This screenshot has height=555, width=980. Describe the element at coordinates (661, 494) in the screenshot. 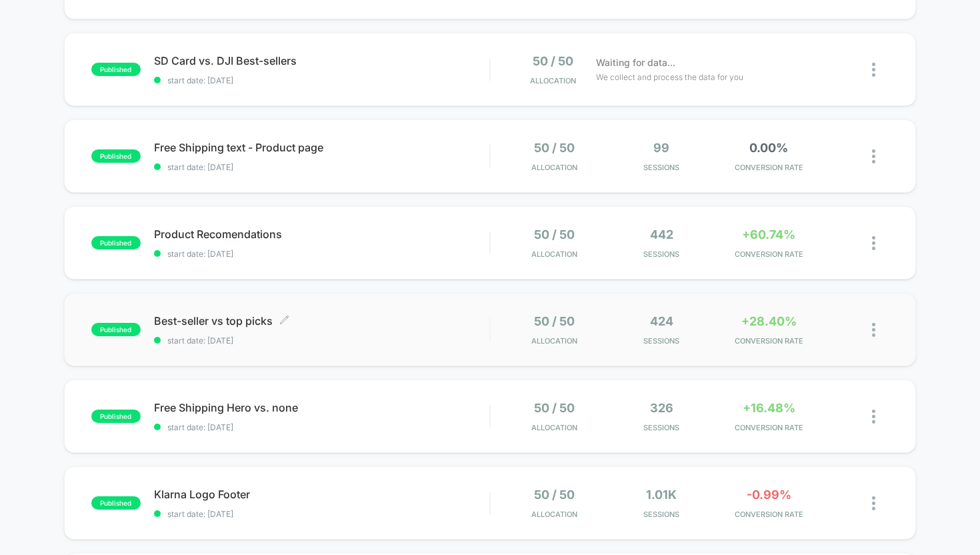

I see `span: 1.01k` at that location.